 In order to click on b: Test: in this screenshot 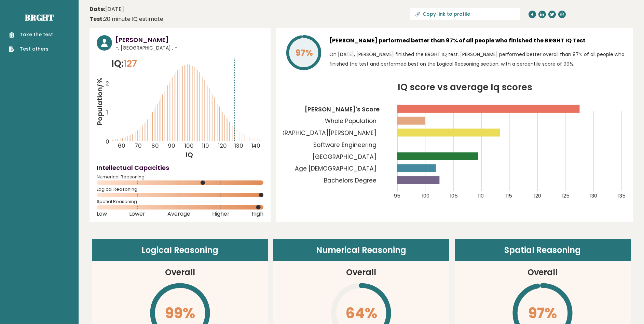, I will do `click(96, 19)`.